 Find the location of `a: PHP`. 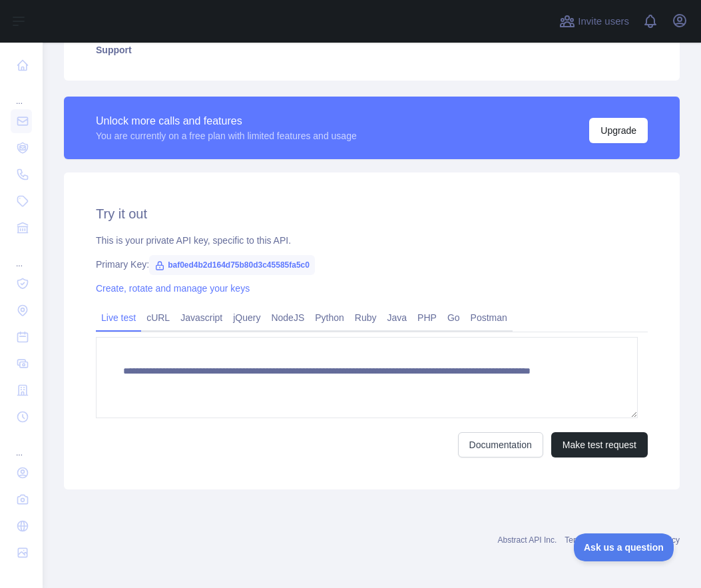

a: PHP is located at coordinates (427, 318).